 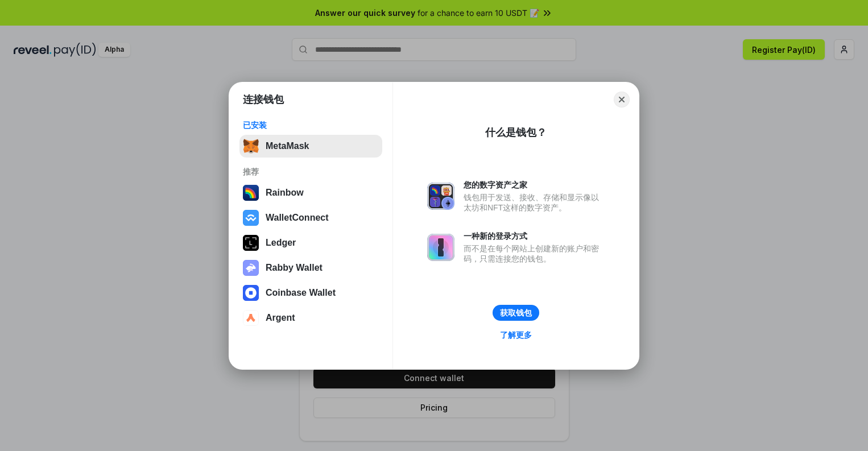 What do you see at coordinates (284, 193) in the screenshot?
I see `div: Rainbow` at bounding box center [284, 193].